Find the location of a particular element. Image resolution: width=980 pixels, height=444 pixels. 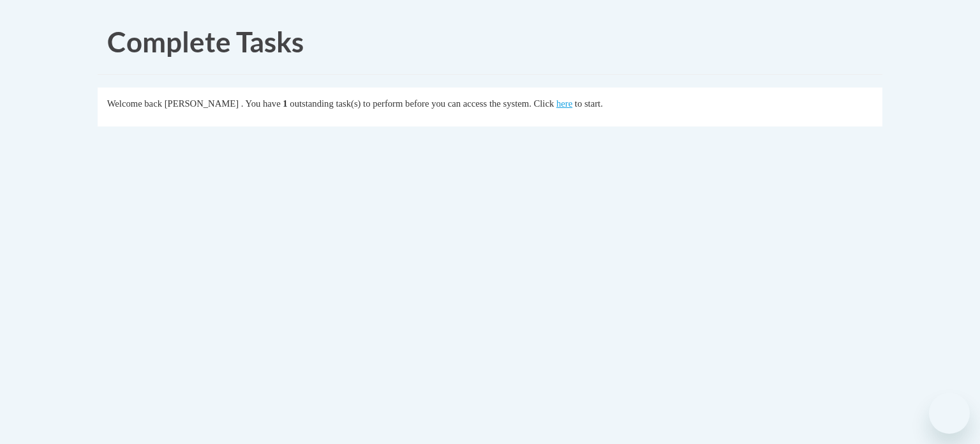

span: to start. is located at coordinates (589, 104).